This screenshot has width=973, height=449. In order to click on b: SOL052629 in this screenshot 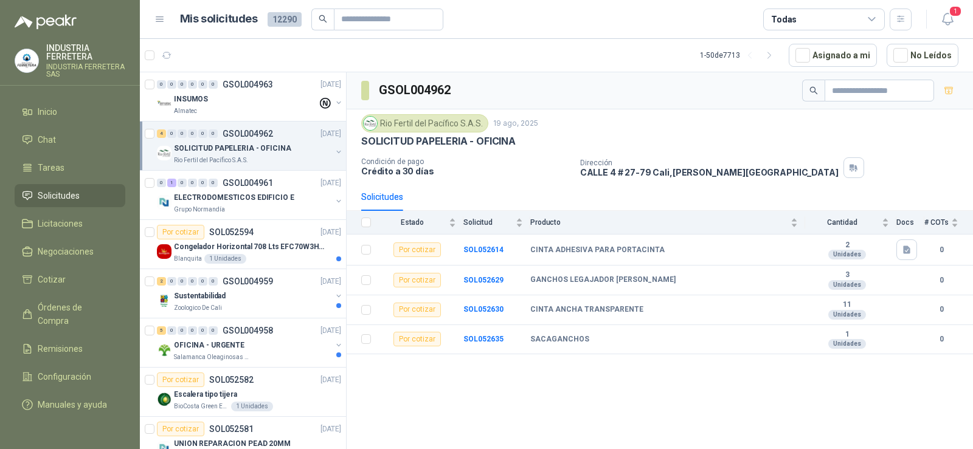, I will do `click(483, 280)`.